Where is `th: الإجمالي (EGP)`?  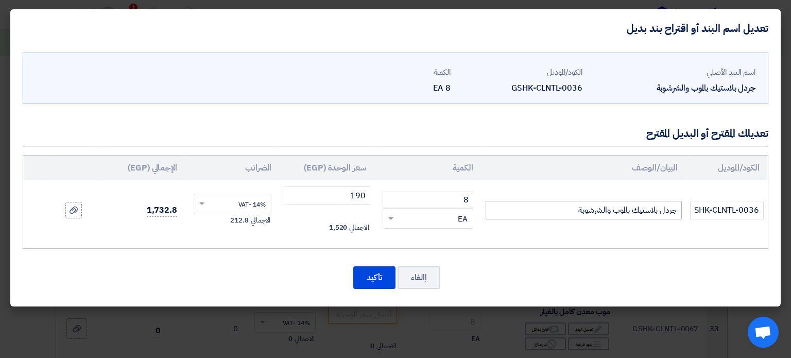 th: الإجمالي (EGP) is located at coordinates (142, 168).